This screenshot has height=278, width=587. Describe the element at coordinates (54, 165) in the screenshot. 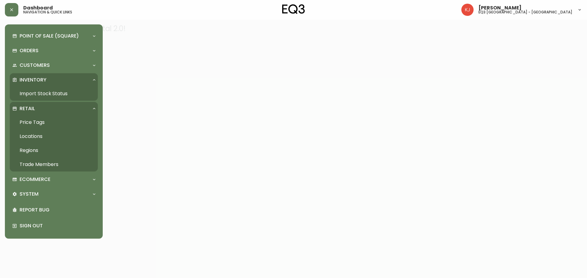

I see `a: Trade Members` at that location.